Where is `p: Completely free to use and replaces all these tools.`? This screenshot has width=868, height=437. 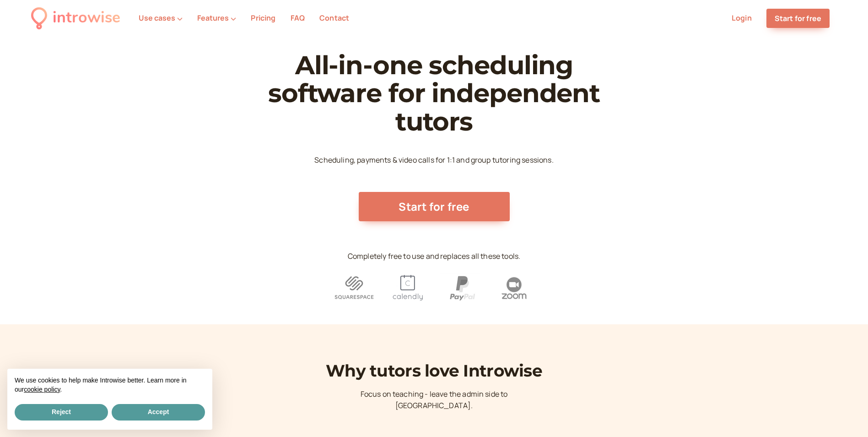 p: Completely free to use and replaces all these tools. is located at coordinates (434, 256).